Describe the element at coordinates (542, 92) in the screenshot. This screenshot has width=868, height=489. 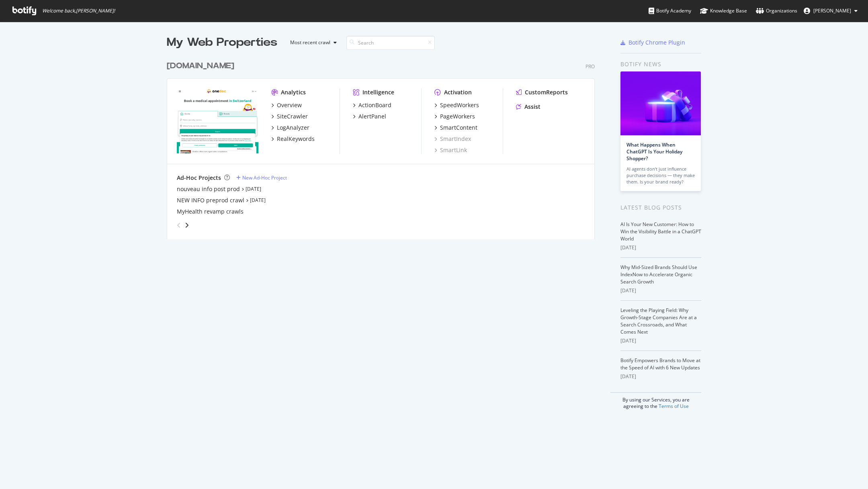
I see `a: CustomReports` at that location.